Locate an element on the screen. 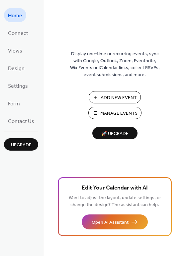 Image resolution: width=186 pixels, height=256 pixels. button: Add New Event is located at coordinates (115, 97).